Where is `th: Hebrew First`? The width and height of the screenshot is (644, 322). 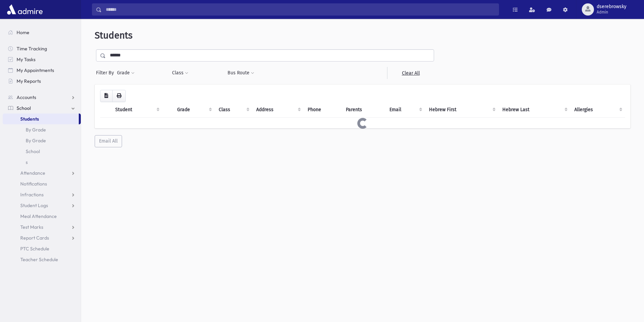 th: Hebrew First is located at coordinates (462, 110).